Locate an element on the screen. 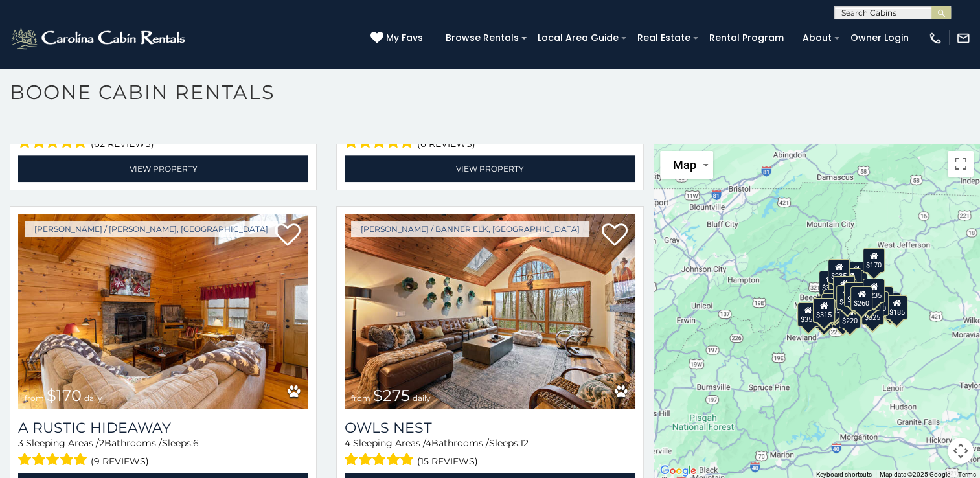 The height and width of the screenshot is (478, 980). button: Toggle fullscreen view is located at coordinates (961, 164).